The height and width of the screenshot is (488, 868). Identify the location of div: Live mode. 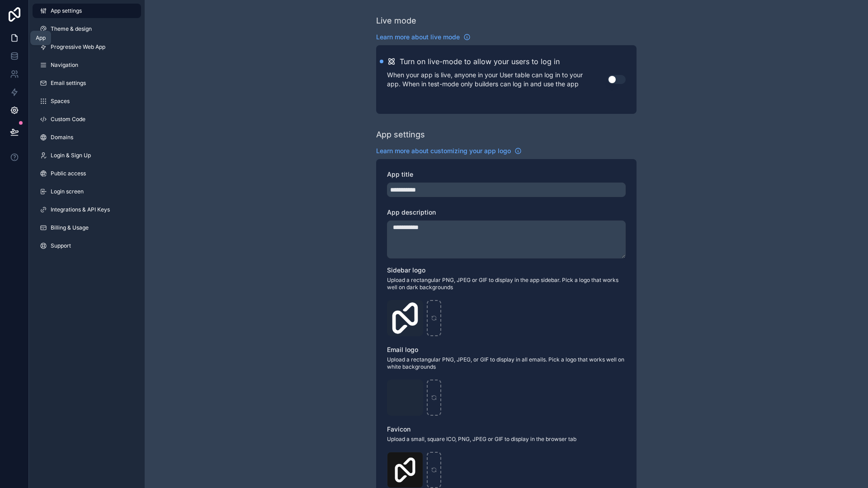
(396, 20).